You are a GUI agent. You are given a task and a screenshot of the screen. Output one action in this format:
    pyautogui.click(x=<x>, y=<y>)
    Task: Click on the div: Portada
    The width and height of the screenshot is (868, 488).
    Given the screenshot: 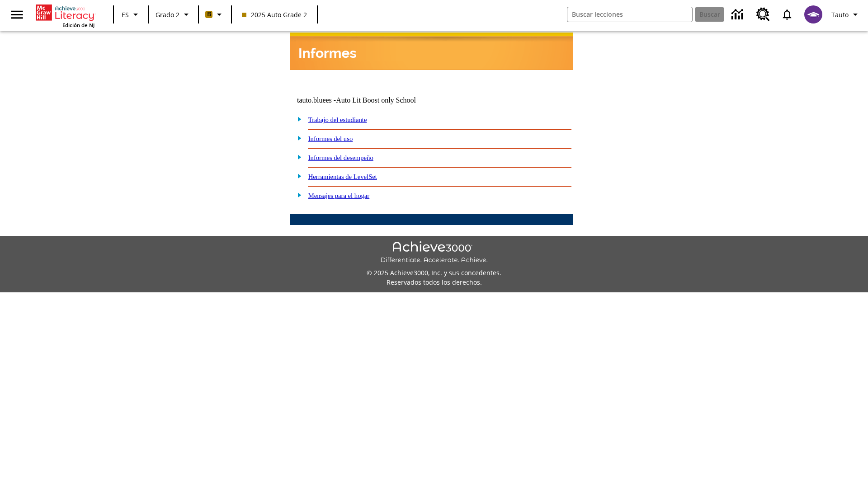 What is the action you would take?
    pyautogui.click(x=65, y=15)
    